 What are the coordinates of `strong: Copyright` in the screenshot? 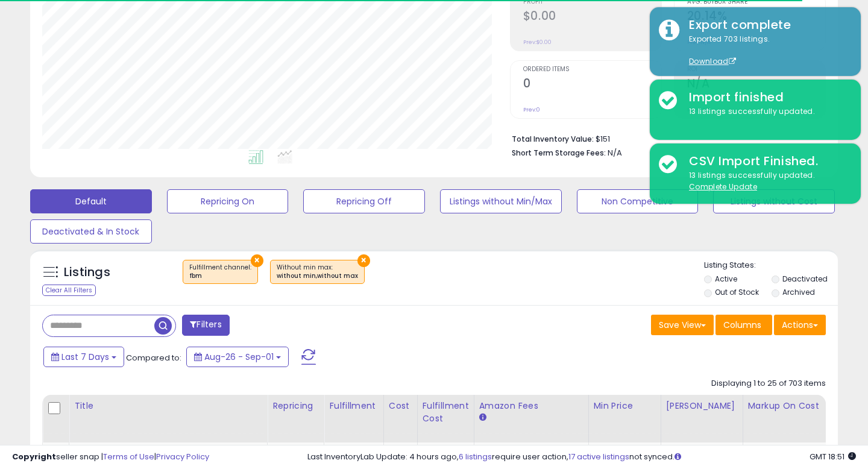 It's located at (33, 457).